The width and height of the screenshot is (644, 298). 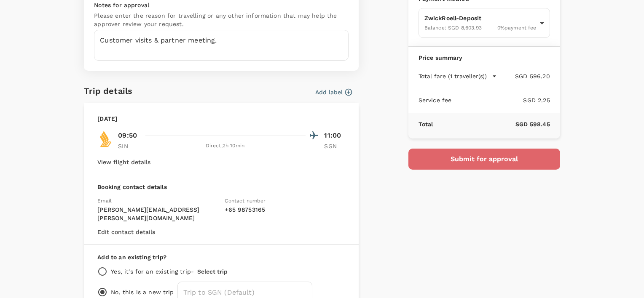 I want to click on div: Direct , 2h 10min, so click(x=225, y=146).